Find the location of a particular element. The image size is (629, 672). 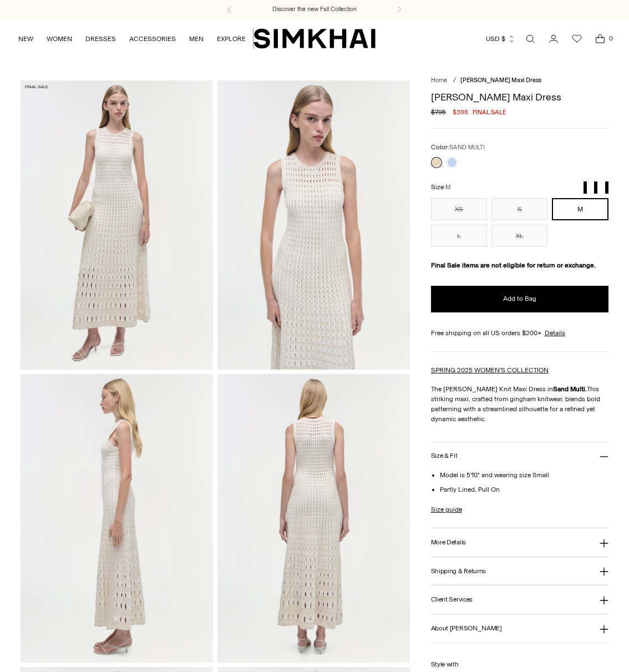

button: M is located at coordinates (579, 209).